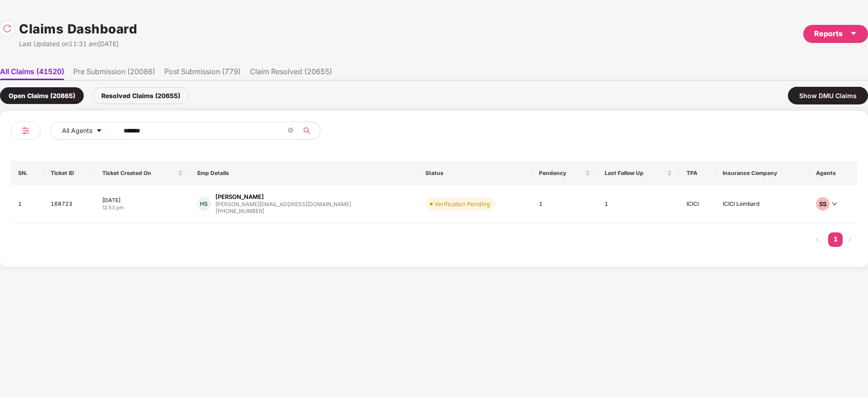  I want to click on button: All Agentscaret-down, so click(85, 131).